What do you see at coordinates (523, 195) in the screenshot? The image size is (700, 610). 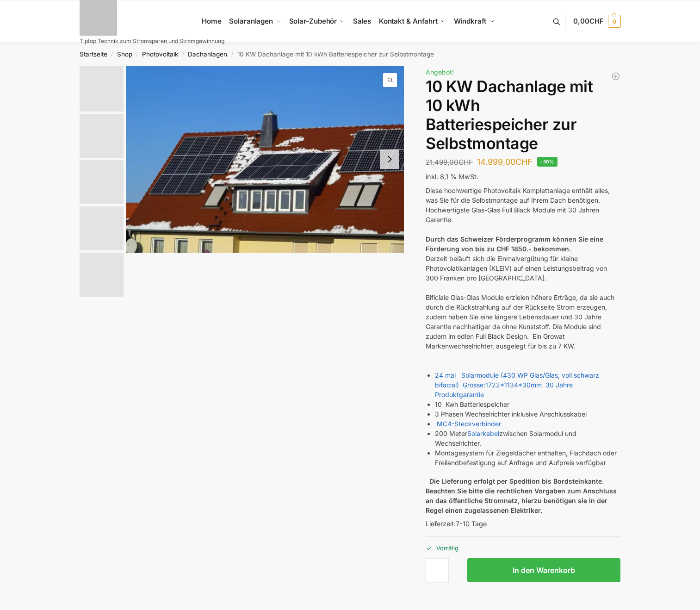 I see `div: Diese hochwertige Photovoltaik Komplettanlage enthält alles, was Sie für die Selbstmontage auf Ih...` at bounding box center [523, 195].